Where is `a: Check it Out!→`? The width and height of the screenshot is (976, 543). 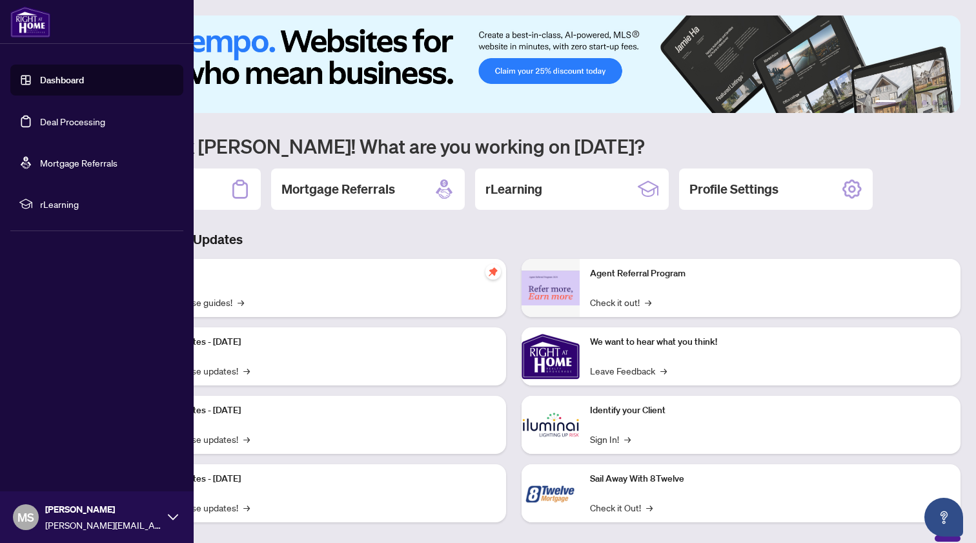 a: Check it Out!→ is located at coordinates (621, 508).